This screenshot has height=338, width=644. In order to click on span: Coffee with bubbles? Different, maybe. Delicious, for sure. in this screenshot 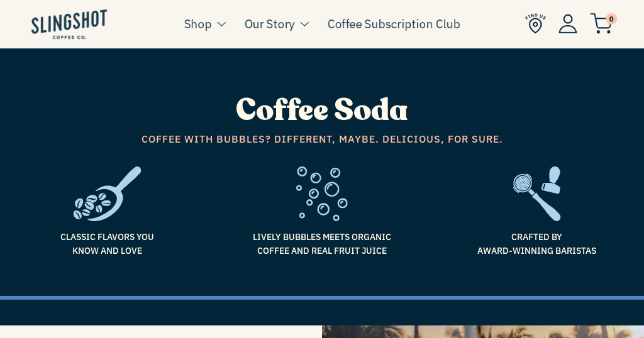, I will do `click(322, 139)`.